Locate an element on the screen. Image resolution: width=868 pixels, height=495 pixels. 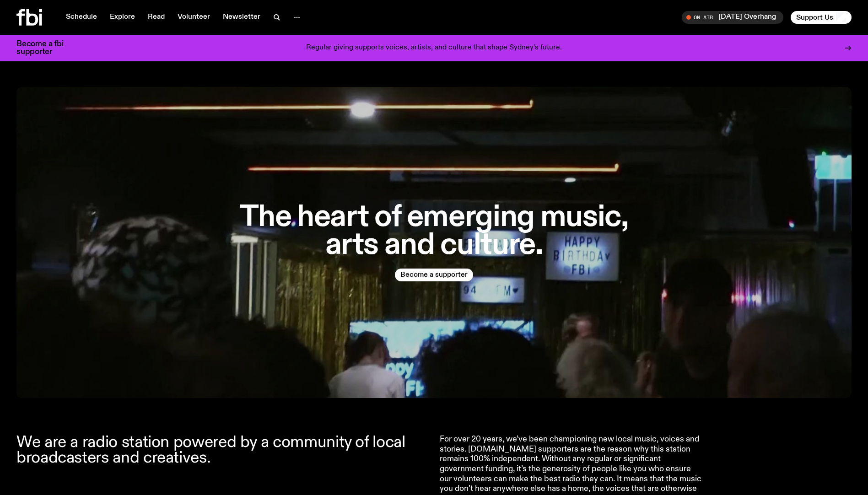
button: Support Us is located at coordinates (822, 17).